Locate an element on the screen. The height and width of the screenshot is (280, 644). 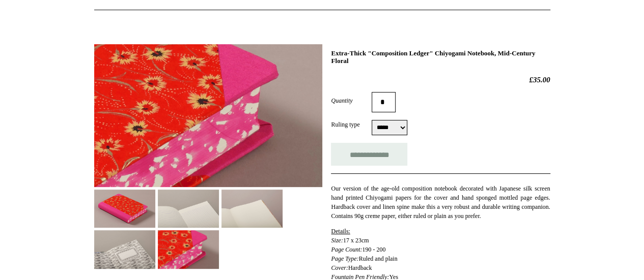
span: Details: is located at coordinates (340, 232).